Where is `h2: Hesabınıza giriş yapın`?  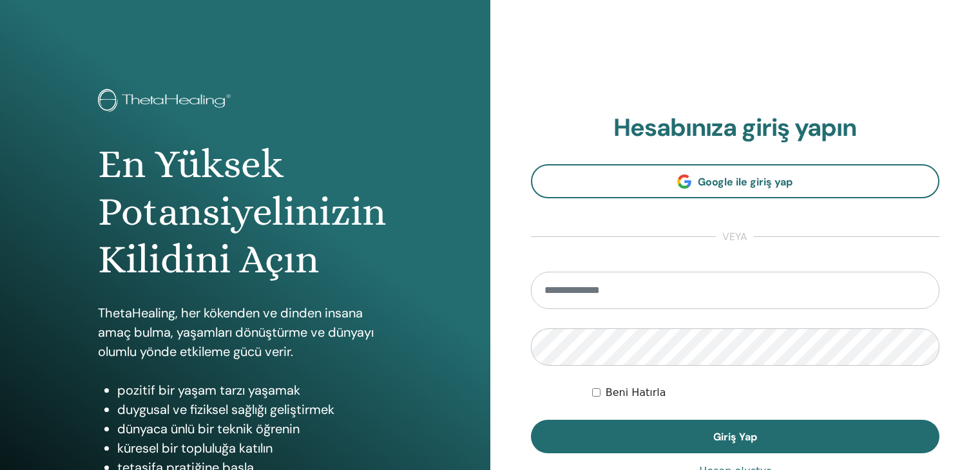
h2: Hesabınıza giriş yapın is located at coordinates (735, 128).